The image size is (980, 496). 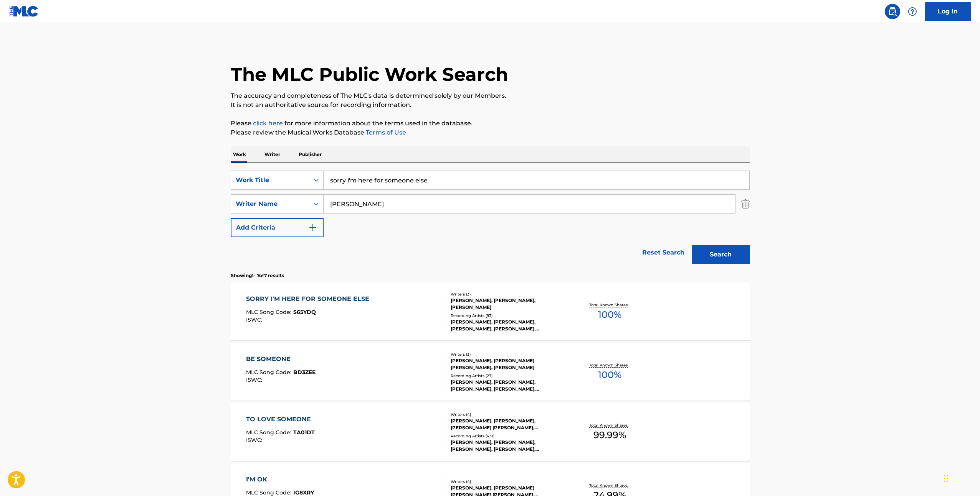 What do you see at coordinates (490, 219) in the screenshot?
I see `form: Search Form` at bounding box center [490, 219].